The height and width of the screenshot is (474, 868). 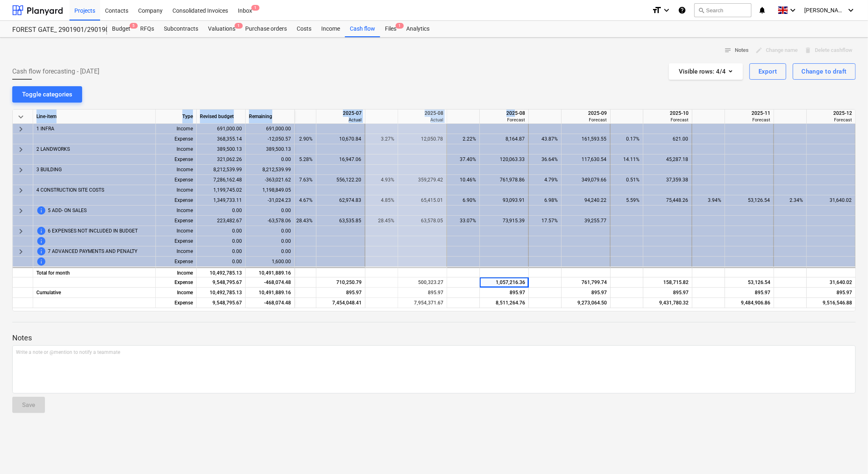 I want to click on span: notes, so click(x=727, y=50).